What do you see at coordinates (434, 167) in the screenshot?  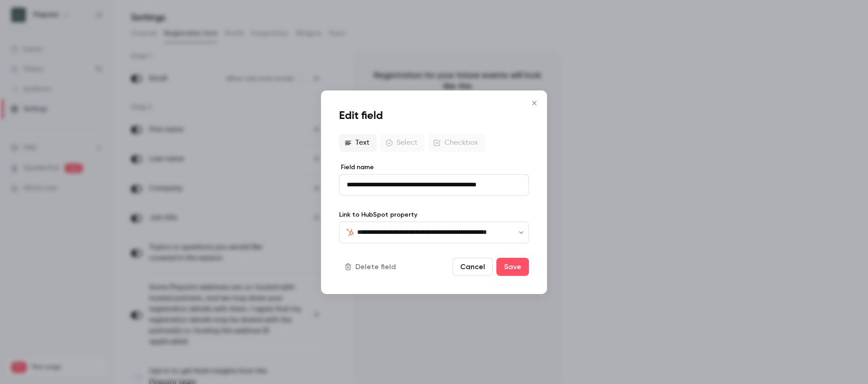 I see `label: Field name` at bounding box center [434, 167].